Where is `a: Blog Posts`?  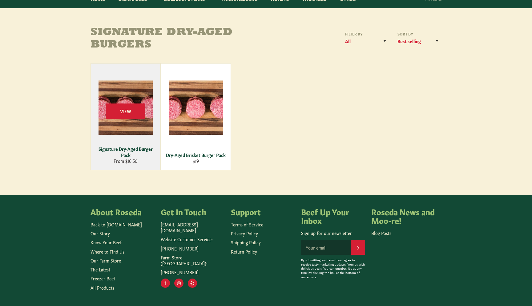 a: Blog Posts is located at coordinates (381, 233).